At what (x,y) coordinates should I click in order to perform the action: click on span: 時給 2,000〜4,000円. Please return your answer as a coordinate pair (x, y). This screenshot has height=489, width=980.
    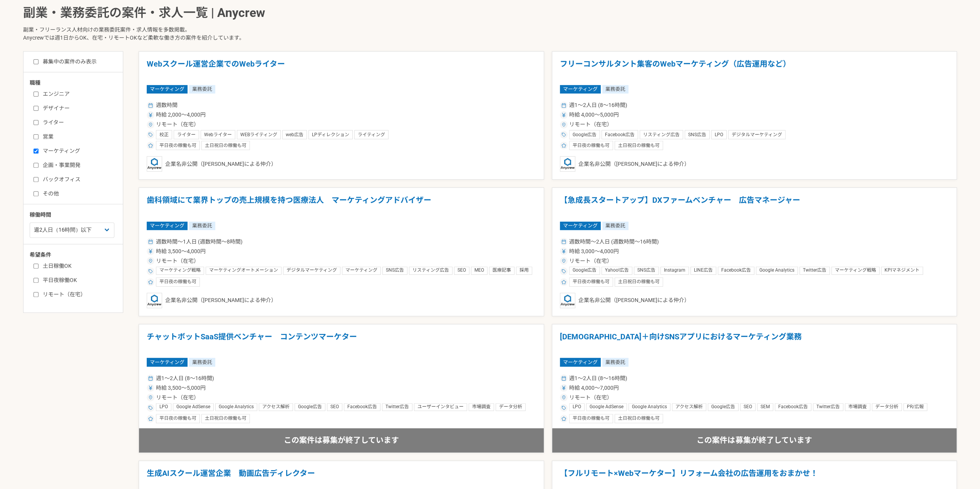
    Looking at the image, I should click on (181, 115).